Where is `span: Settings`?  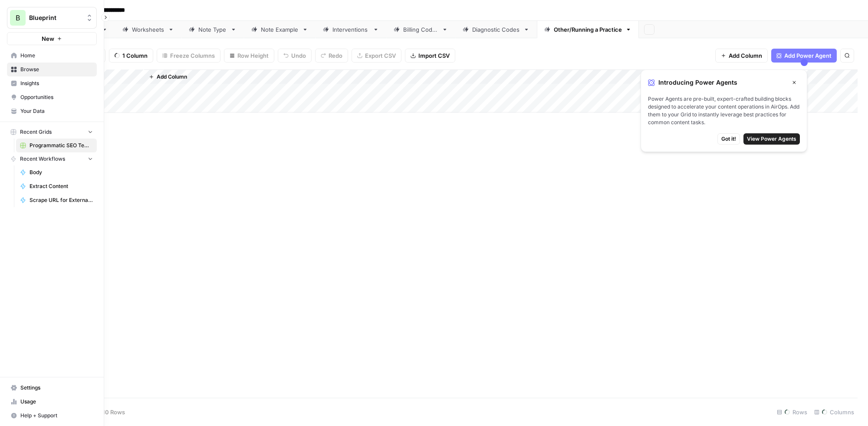
span: Settings is located at coordinates (56, 388).